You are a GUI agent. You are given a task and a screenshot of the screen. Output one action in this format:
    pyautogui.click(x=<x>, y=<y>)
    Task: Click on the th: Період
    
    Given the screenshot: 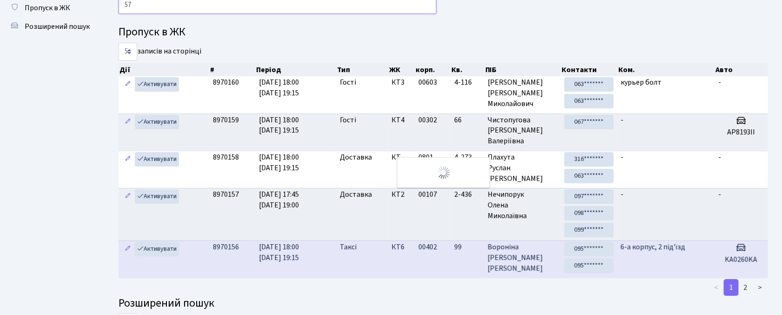 What is the action you would take?
    pyautogui.click(x=296, y=70)
    